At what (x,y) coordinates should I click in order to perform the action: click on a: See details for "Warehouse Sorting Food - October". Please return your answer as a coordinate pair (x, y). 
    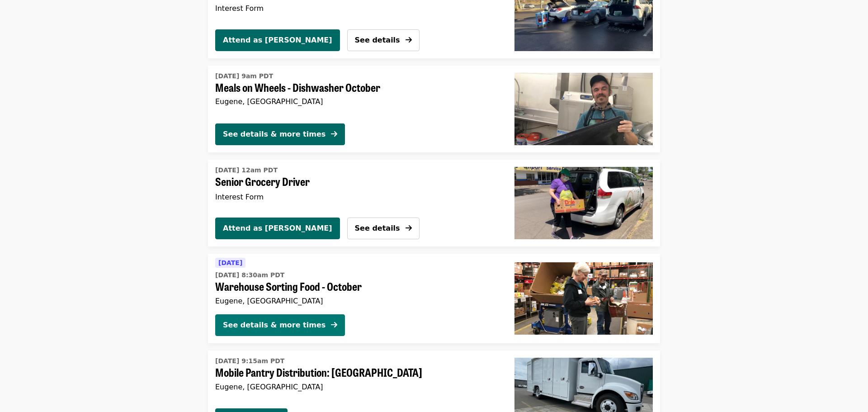
    Looking at the image, I should click on (434, 298).